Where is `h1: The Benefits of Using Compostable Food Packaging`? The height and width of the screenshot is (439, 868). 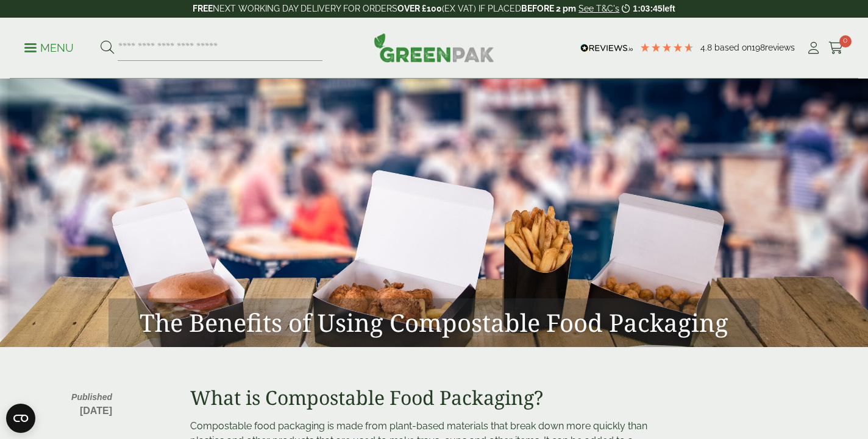
h1: The Benefits of Using Compostable Food Packaging is located at coordinates (434, 322).